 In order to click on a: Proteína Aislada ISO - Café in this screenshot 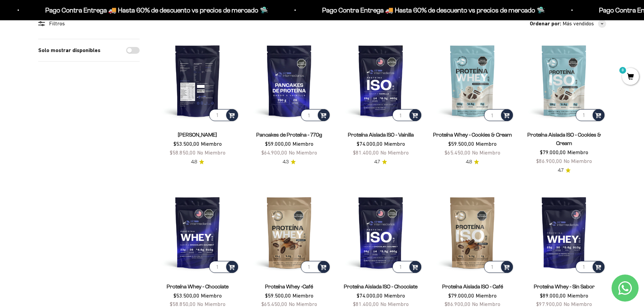, I will do `click(473, 287)`.